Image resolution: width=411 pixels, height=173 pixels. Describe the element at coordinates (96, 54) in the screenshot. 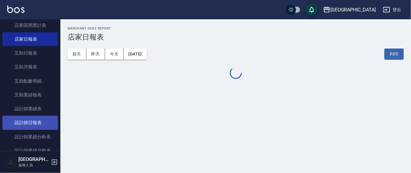

I see `button: 昨天` at that location.